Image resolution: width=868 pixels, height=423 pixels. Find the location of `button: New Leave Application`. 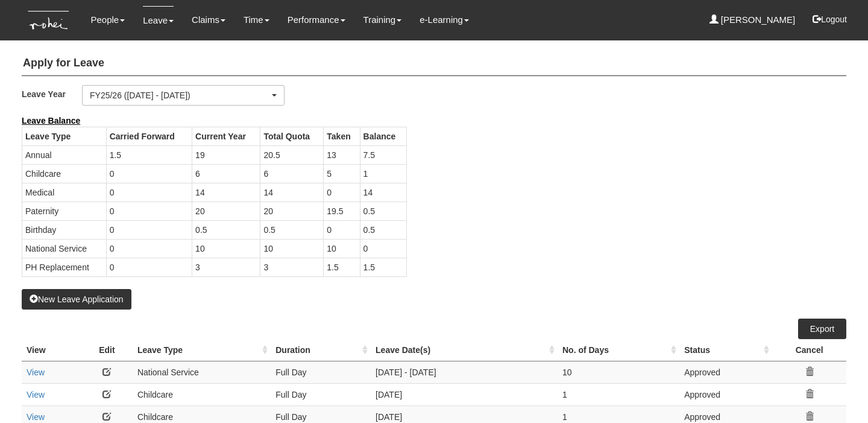

button: New Leave Application is located at coordinates (77, 299).